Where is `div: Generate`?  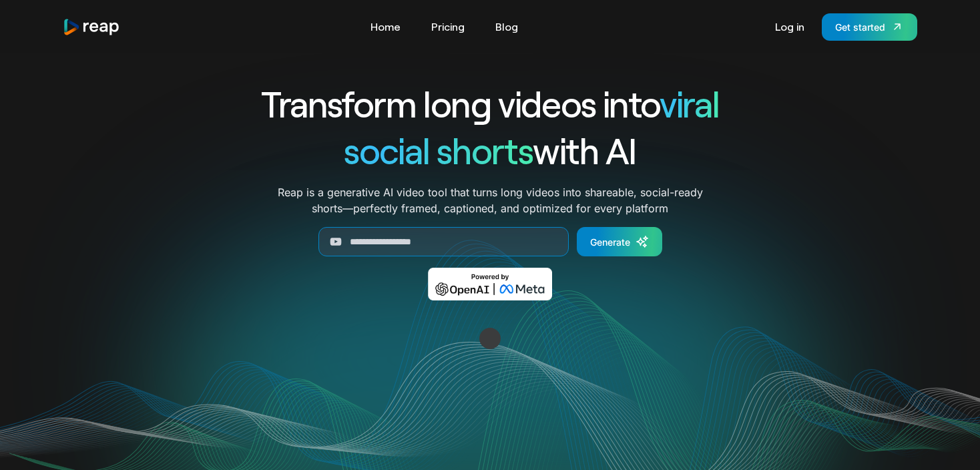
div: Generate is located at coordinates (610, 241).